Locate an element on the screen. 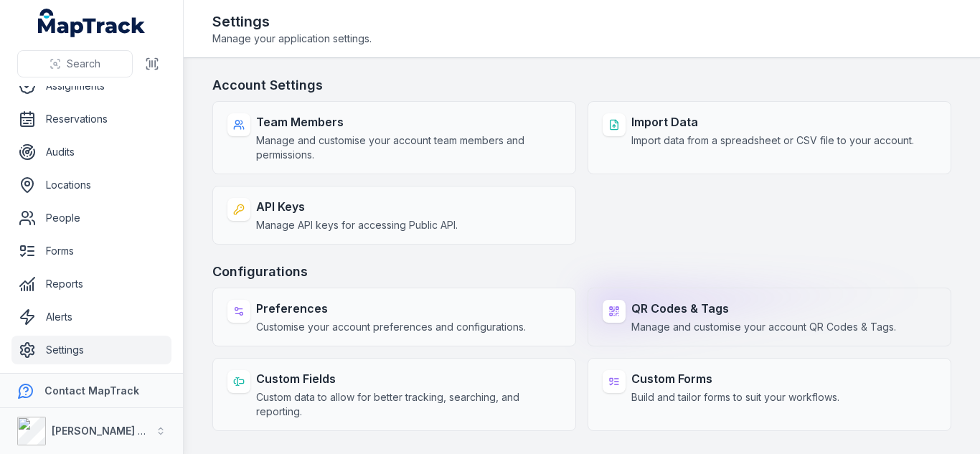  span: Manage and customise your account team members and permissions. is located at coordinates (408, 148).